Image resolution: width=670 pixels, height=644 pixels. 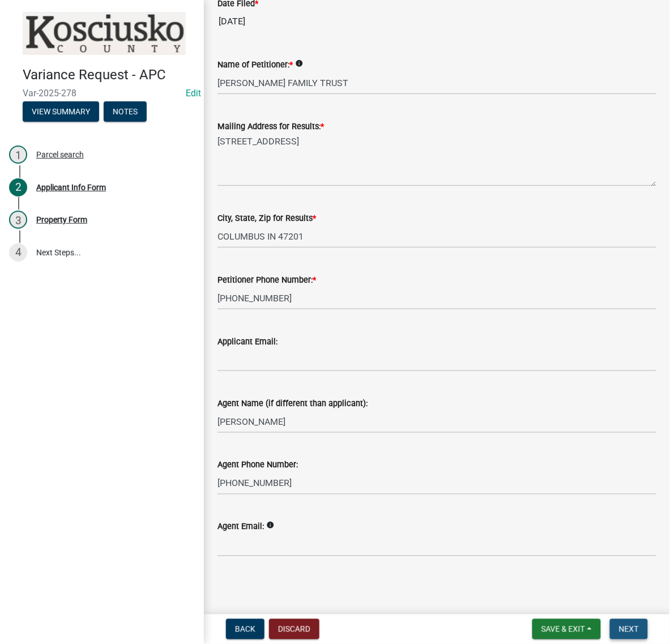 What do you see at coordinates (71, 188) in the screenshot?
I see `div: Applicant Info Form` at bounding box center [71, 188].